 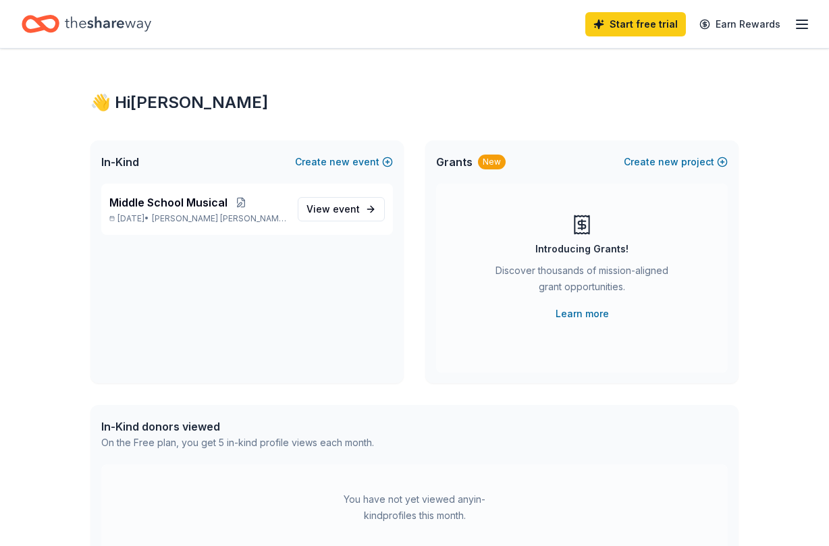 I want to click on a: Start free trial, so click(x=635, y=24).